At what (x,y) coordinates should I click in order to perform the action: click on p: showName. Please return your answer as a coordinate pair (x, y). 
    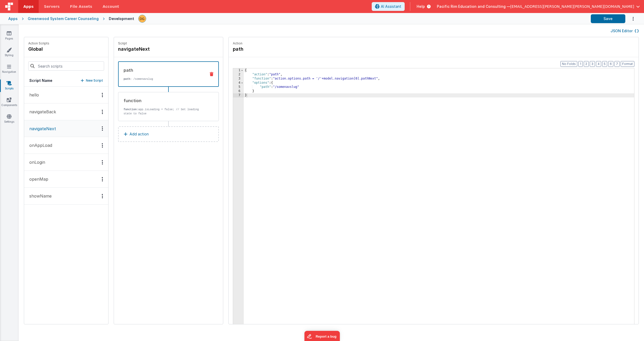
    Looking at the image, I should click on (39, 196).